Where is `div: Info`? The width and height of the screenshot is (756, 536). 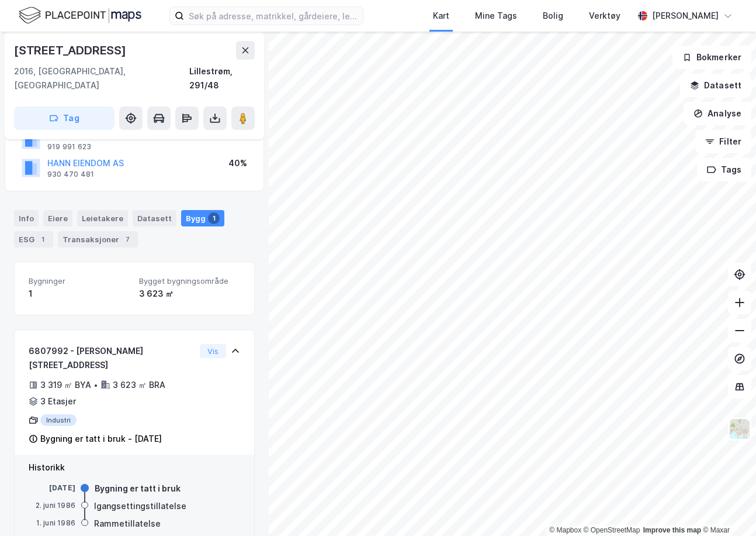
div: Info is located at coordinates (26, 218).